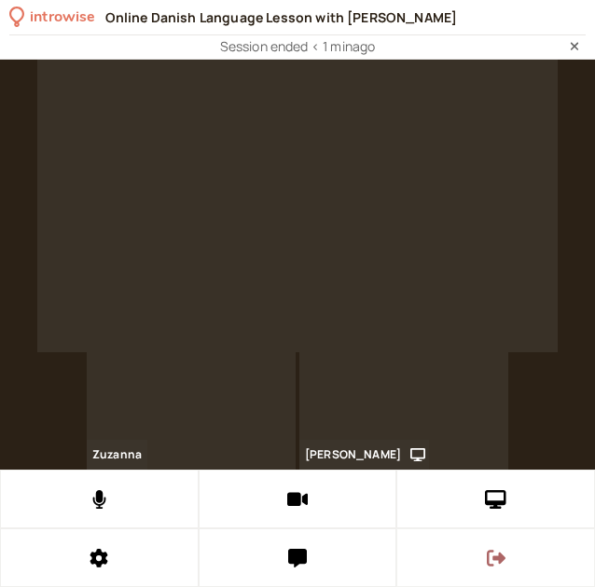 The image size is (595, 587). I want to click on button: Share screen, so click(495, 499).